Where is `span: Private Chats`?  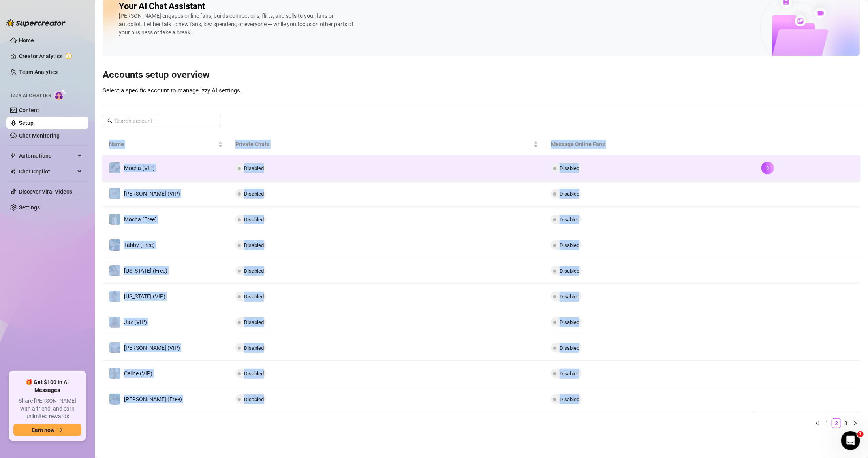
span: Private Chats is located at coordinates (383, 144).